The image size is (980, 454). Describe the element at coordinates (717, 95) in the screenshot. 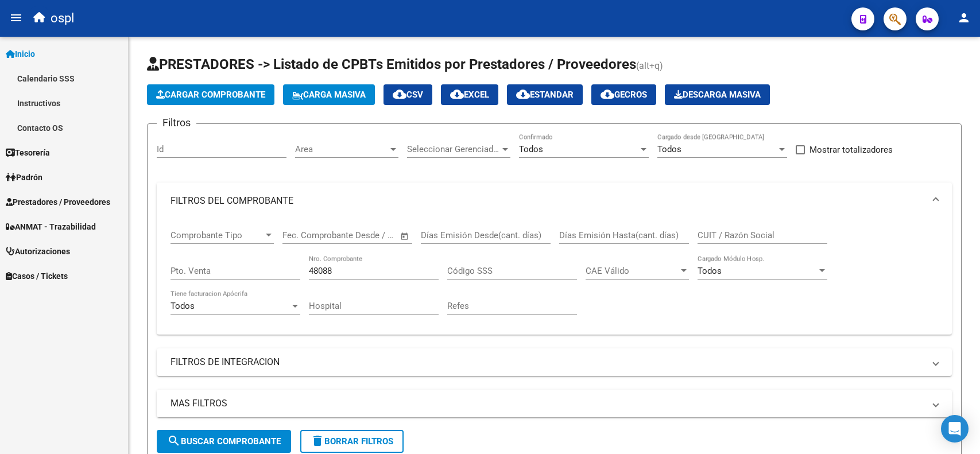

I see `app-download-masive: Descarga masiva de comprobantes (adjuntos)` at that location.